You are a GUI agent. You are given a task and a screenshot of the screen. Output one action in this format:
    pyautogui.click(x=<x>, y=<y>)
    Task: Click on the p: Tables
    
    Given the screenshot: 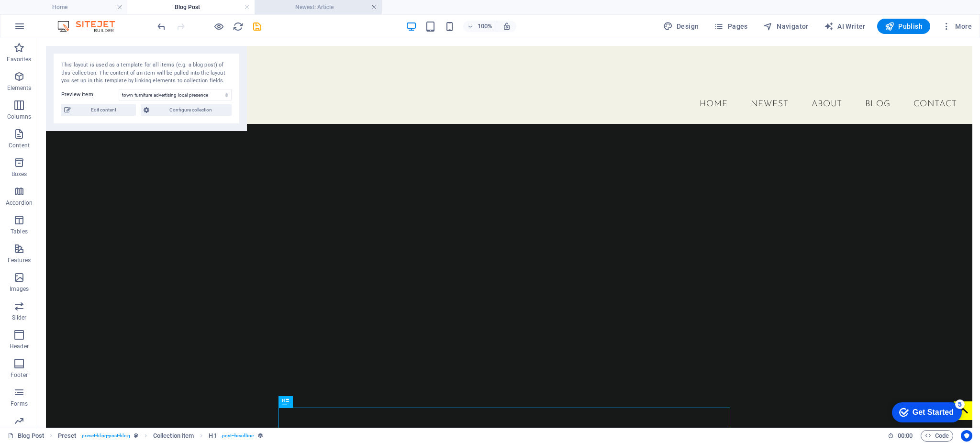 What is the action you would take?
    pyautogui.click(x=20, y=232)
    